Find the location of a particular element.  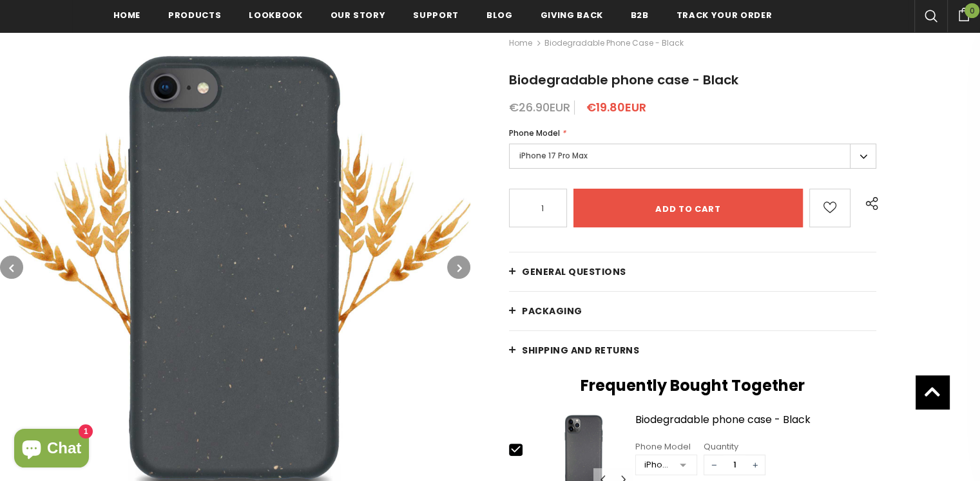

div: iPhone 11 PRO MAX is located at coordinates (657, 465).